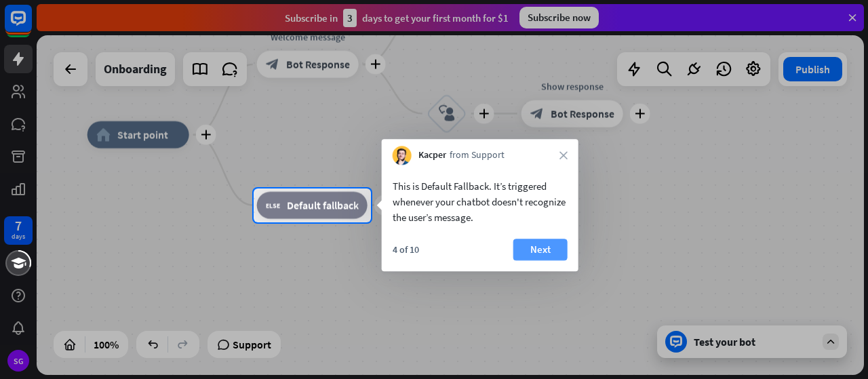 Image resolution: width=868 pixels, height=379 pixels. I want to click on div: This is Default Fallback. It’s triggered whenever your chatbot doesn't recognize the user’s message., so click(480, 201).